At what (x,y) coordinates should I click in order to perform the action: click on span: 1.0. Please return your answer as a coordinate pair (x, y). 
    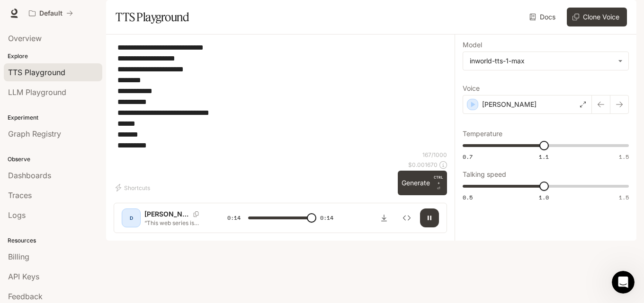
    Looking at the image, I should click on (543, 197).